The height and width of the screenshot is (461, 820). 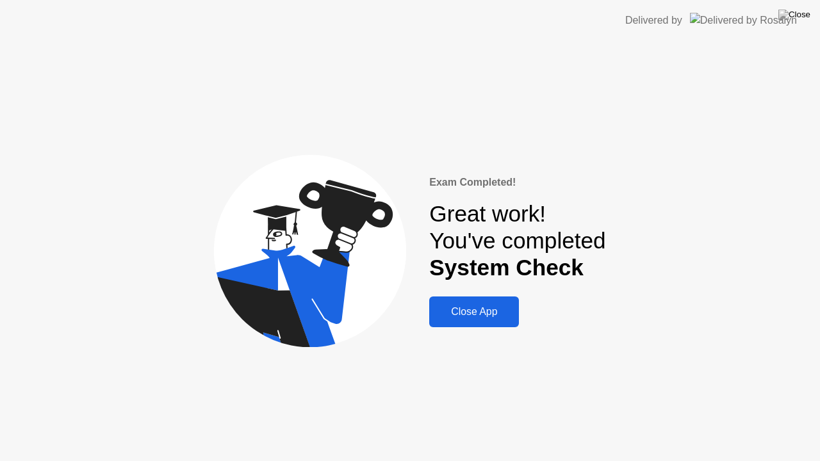 What do you see at coordinates (743, 20) in the screenshot?
I see `img: Delivered by Rosalyn` at bounding box center [743, 20].